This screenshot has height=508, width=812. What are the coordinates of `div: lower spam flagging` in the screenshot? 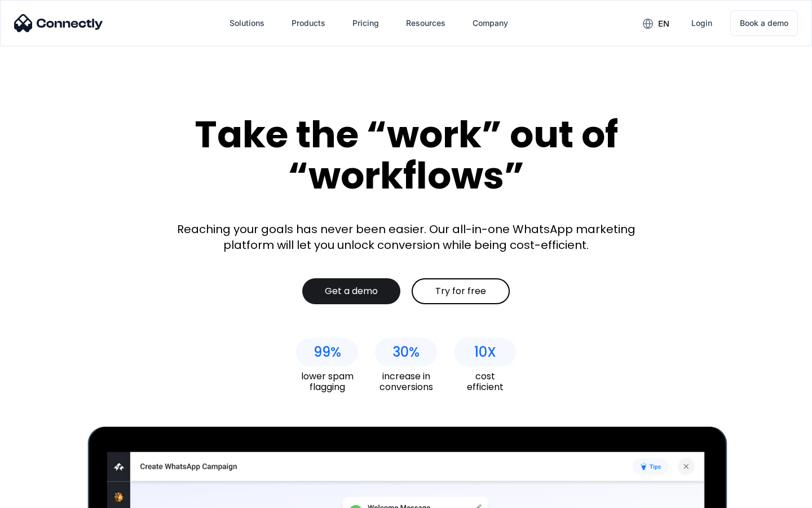 It's located at (327, 381).